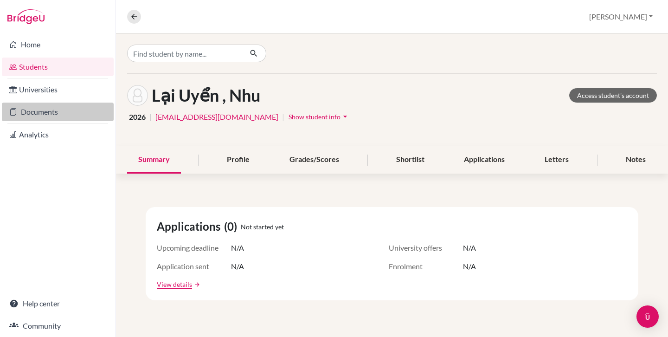  I want to click on a: Students, so click(57, 67).